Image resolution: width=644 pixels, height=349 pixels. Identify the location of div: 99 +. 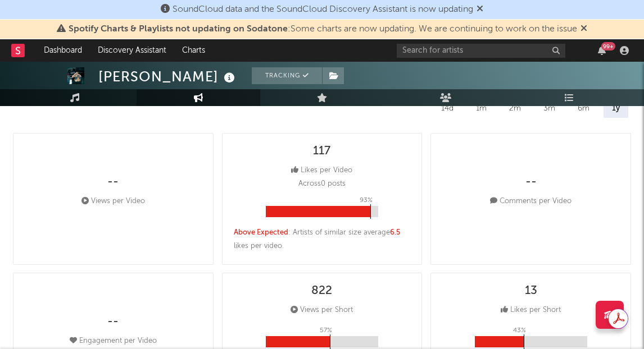
(608, 46).